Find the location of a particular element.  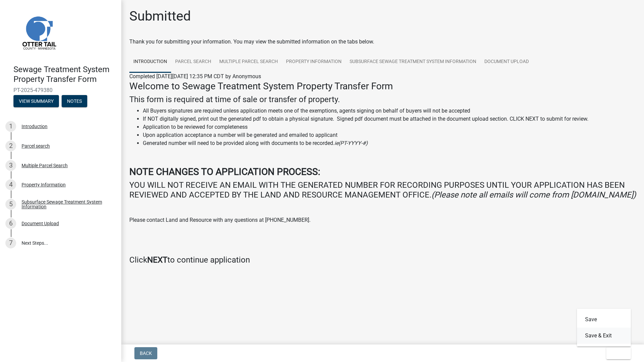

span: Back is located at coordinates (146, 353).